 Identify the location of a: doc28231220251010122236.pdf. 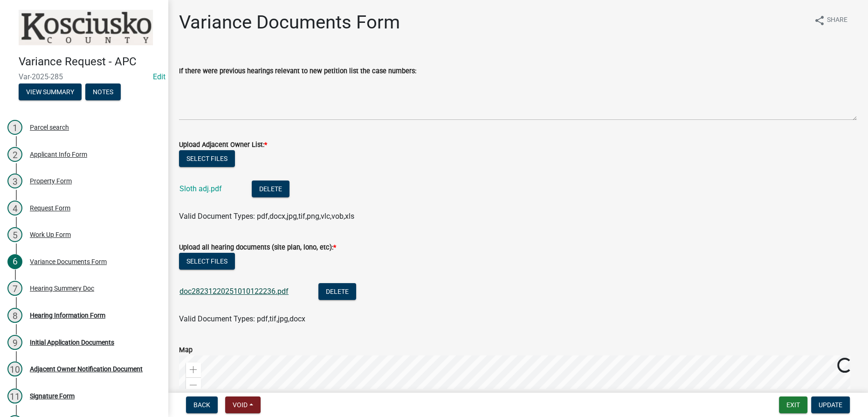
(234, 291).